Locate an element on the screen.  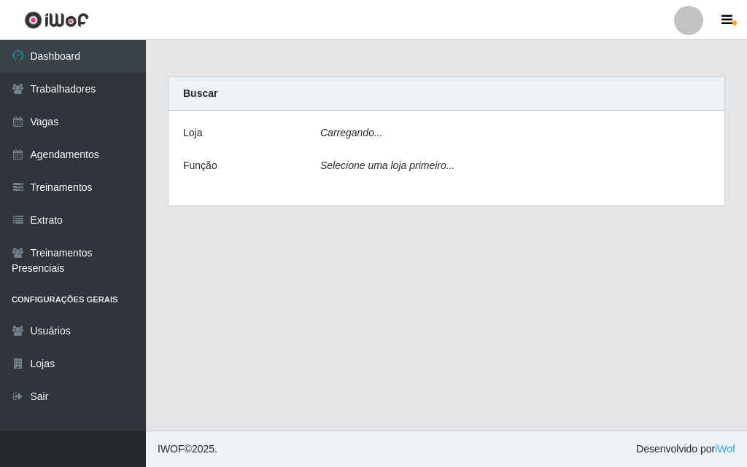
label: Função is located at coordinates (200, 166).